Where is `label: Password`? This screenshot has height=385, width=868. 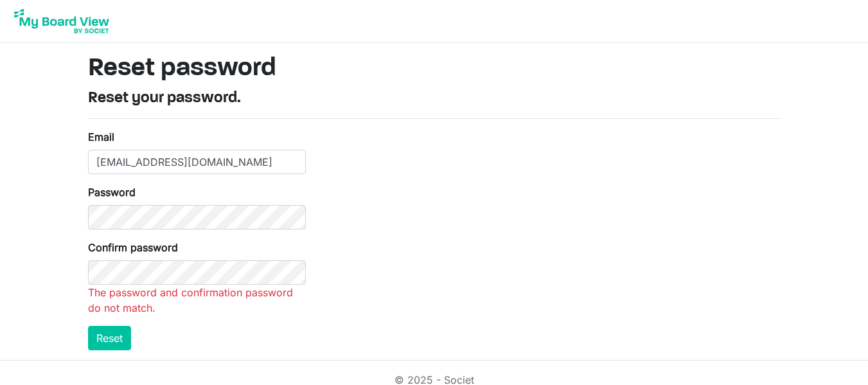
label: Password is located at coordinates (111, 192).